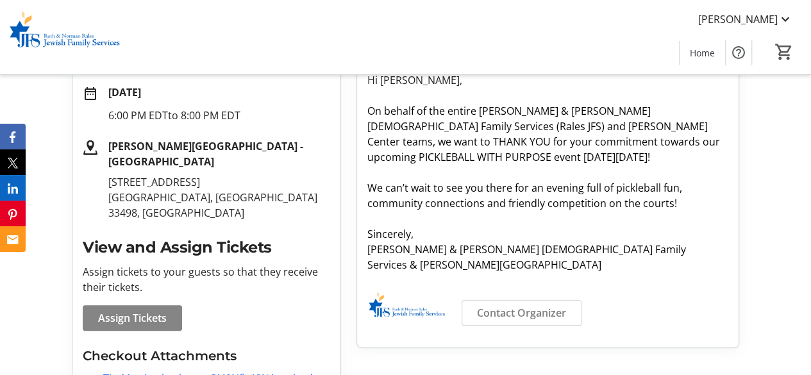  I want to click on a: Contact Organizer, so click(521, 313).